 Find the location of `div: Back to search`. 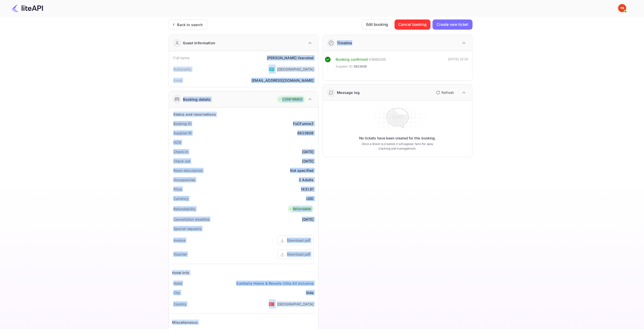

div: Back to search is located at coordinates (190, 25).